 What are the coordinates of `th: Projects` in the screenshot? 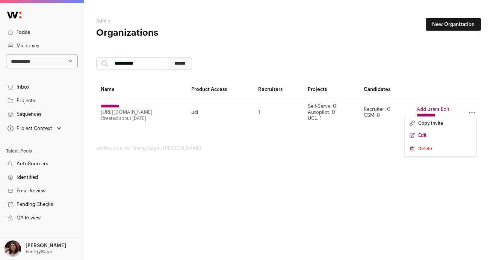 It's located at (331, 89).